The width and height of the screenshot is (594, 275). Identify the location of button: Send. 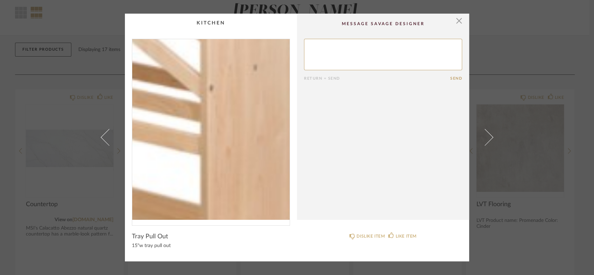
(456, 78).